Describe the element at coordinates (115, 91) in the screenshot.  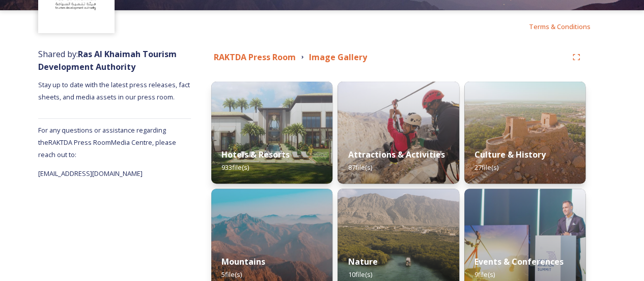
I see `span: Stay up to date with the latest press releases, fact sheets, and media assets in our press room.` at that location.